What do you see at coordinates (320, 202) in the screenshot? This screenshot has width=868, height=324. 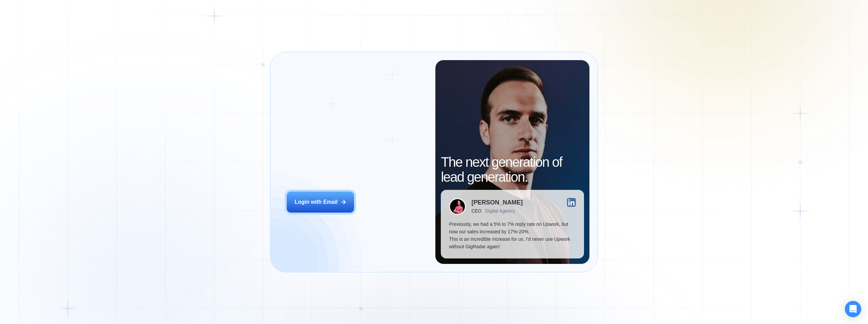 I see `button: Login with Email` at bounding box center [320, 202].